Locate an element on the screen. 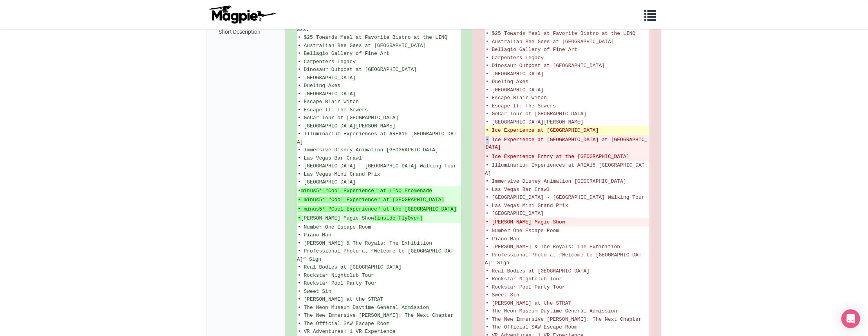 Image resolution: width=868 pixels, height=336 pixels. strong: minus5* "Cool Experience" at LINQ Promenade is located at coordinates (366, 190).